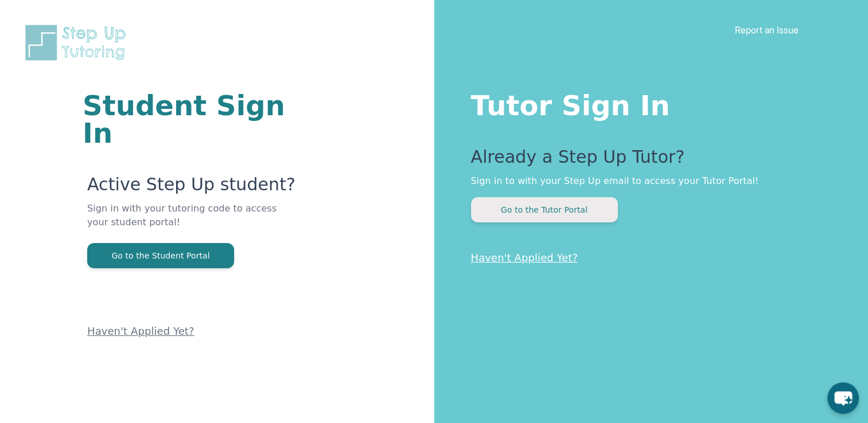  I want to click on h1: Tutor Sign In, so click(647, 103).